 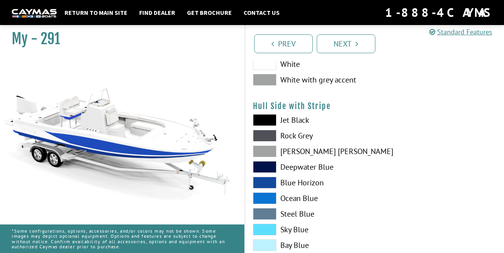 What do you see at coordinates (310, 230) in the screenshot?
I see `label: Sky Blue` at bounding box center [310, 230].